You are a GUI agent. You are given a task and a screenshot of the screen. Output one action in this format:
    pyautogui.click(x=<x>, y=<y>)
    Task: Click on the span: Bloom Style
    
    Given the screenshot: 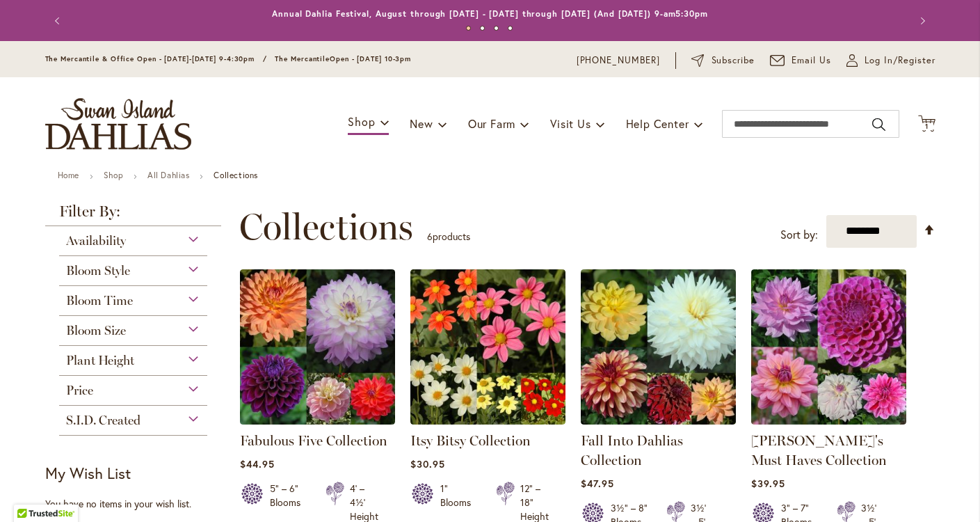 What is the action you would take?
    pyautogui.click(x=98, y=271)
    